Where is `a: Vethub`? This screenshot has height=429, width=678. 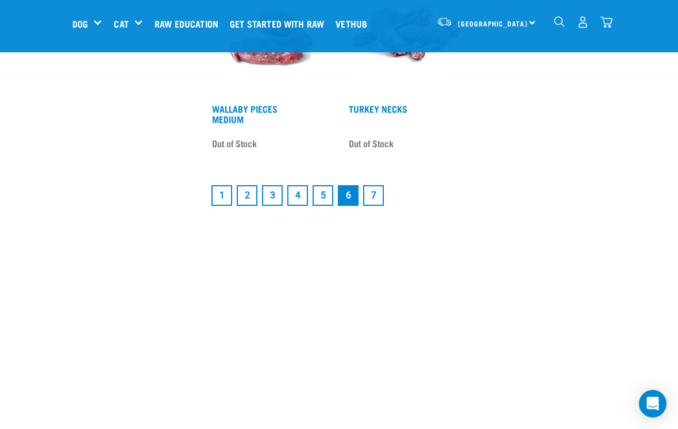
a: Vethub is located at coordinates (354, 24).